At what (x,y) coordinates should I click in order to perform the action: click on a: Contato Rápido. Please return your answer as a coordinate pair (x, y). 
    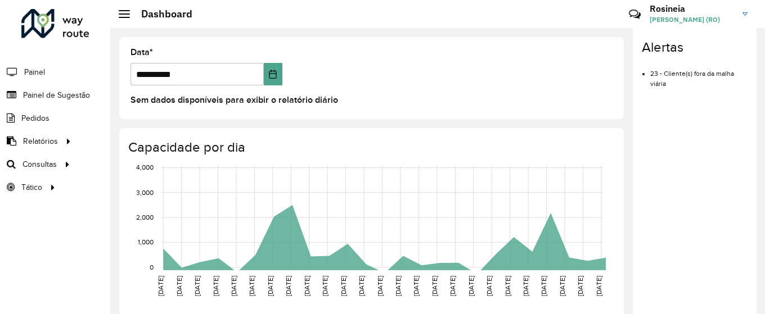
    Looking at the image, I should click on (634, 14).